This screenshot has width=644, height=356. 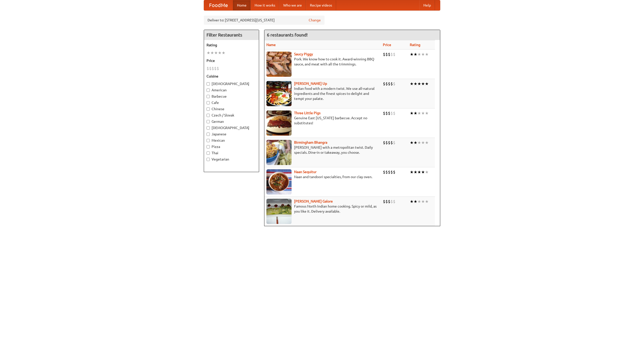 I want to click on label: Chinese, so click(x=232, y=109).